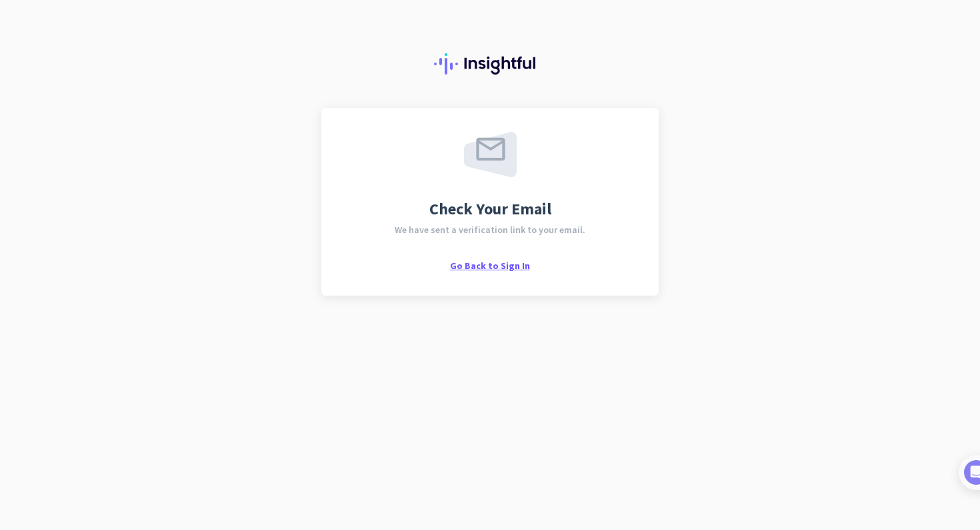  I want to click on img: email-sent, so click(490, 155).